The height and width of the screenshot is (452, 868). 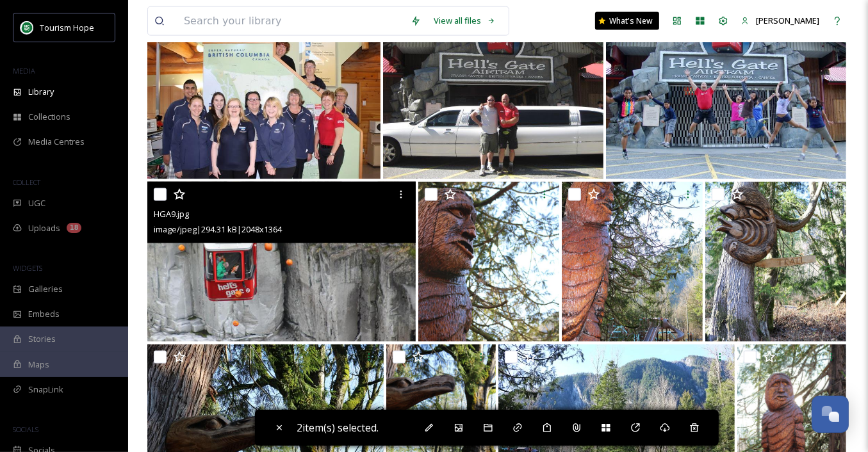 What do you see at coordinates (291, 21) in the screenshot?
I see `input: Search your library` at bounding box center [291, 21].